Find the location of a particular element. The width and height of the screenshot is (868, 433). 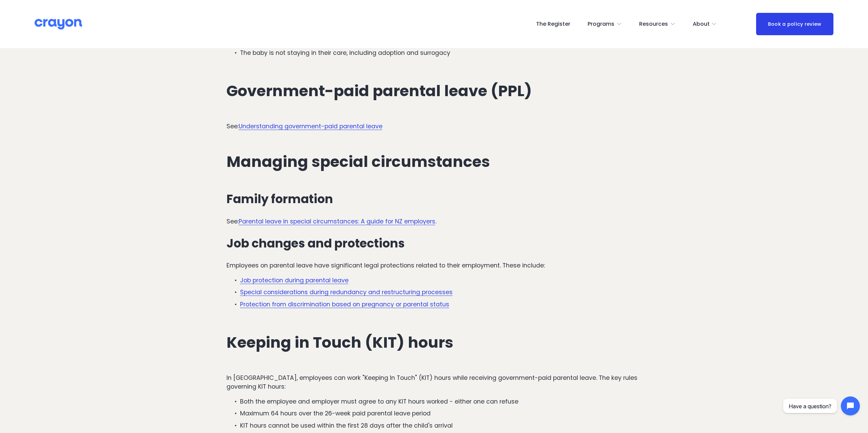

h3: Job changes and protections is located at coordinates (434, 243).